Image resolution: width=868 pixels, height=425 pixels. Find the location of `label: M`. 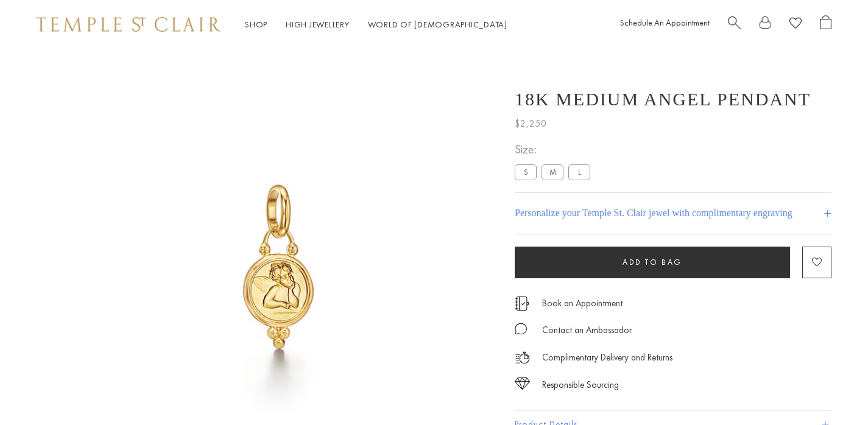

label: M is located at coordinates (552, 172).